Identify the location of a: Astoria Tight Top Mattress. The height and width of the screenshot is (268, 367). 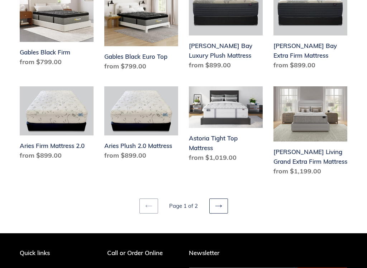
(226, 126).